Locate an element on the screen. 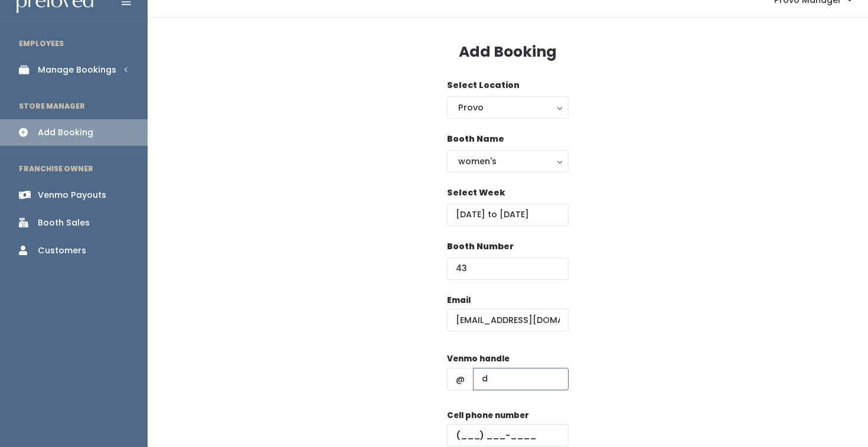  h3: Add Booking is located at coordinates (507, 52).